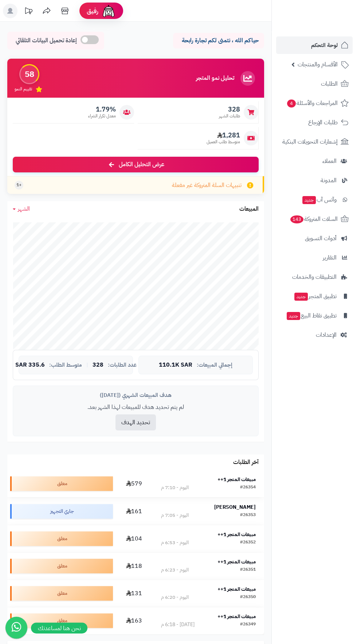 The height and width of the screenshot is (644, 357). Describe the element at coordinates (315, 45) in the screenshot. I see `a: لوحة التحكم` at that location.